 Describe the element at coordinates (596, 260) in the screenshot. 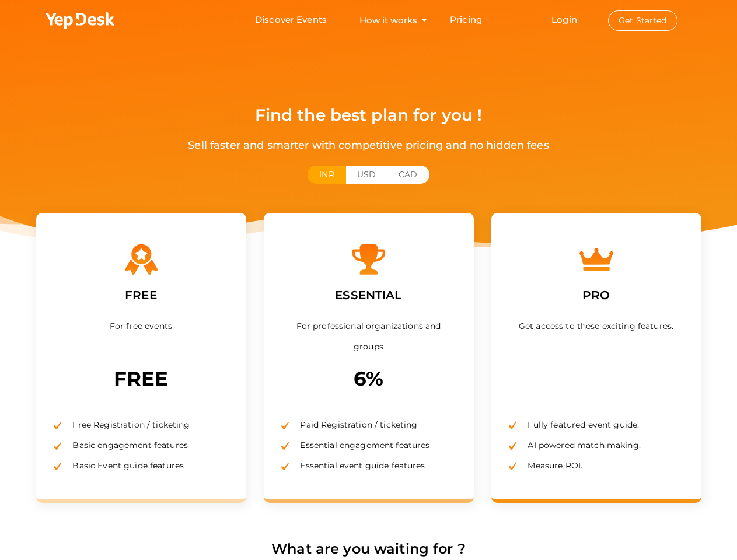

I see `img: crown.svg` at that location.